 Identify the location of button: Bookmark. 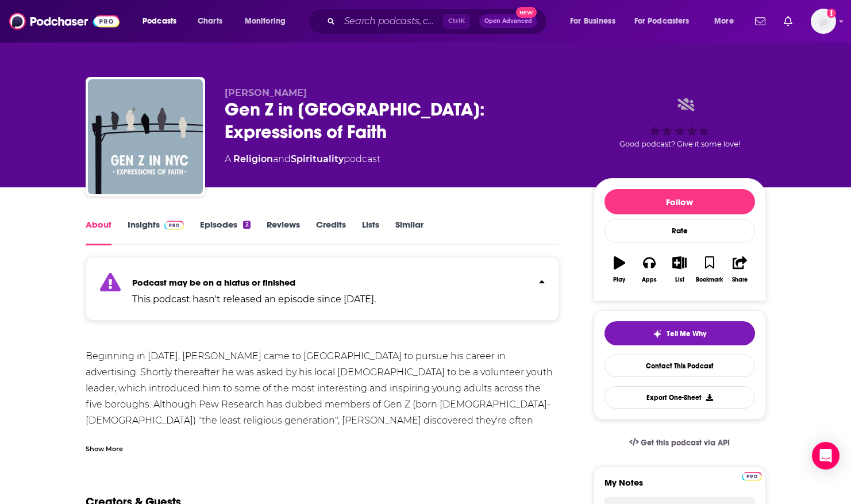
(710, 269).